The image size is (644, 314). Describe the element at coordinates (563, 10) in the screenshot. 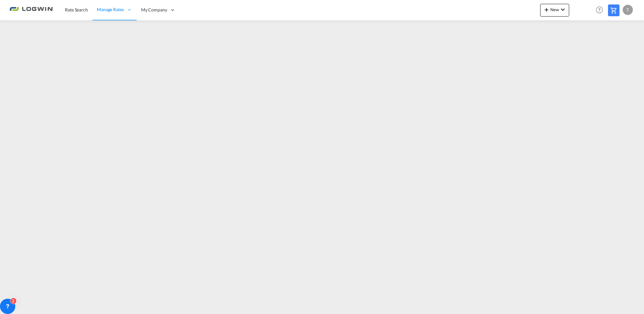

I see `md-icon: icon-chevron-down` at that location.